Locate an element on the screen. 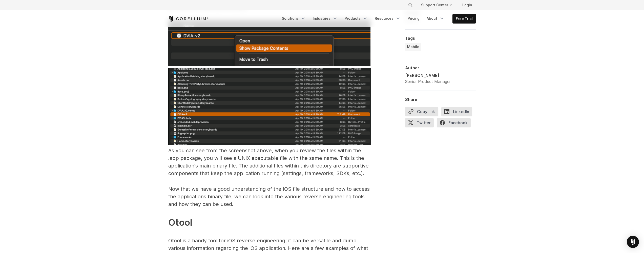 Image resolution: width=644 pixels, height=253 pixels. a: Products is located at coordinates (356, 19).